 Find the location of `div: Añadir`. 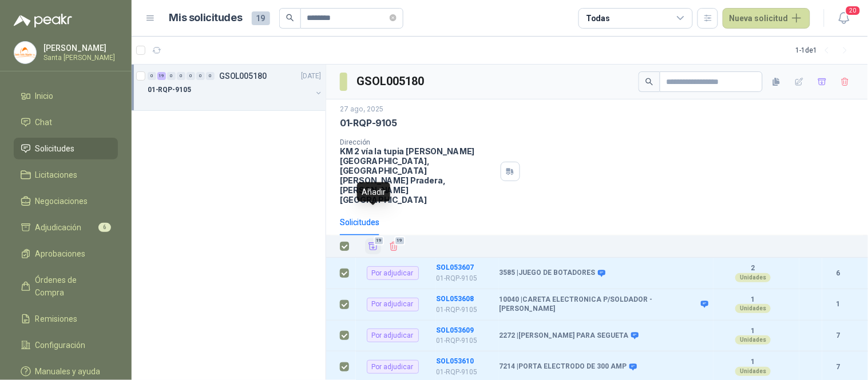

div: Añadir is located at coordinates (373, 192).